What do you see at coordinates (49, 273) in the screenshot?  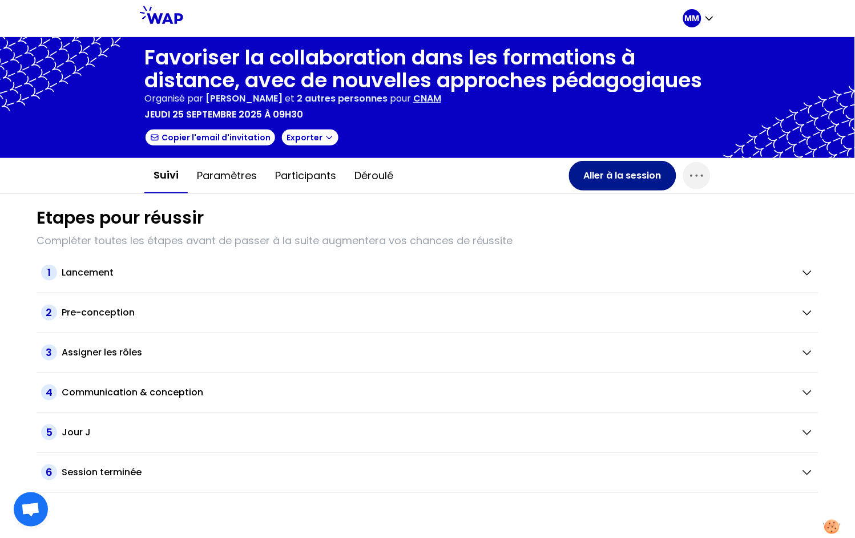 I see `span: 1` at bounding box center [49, 273].